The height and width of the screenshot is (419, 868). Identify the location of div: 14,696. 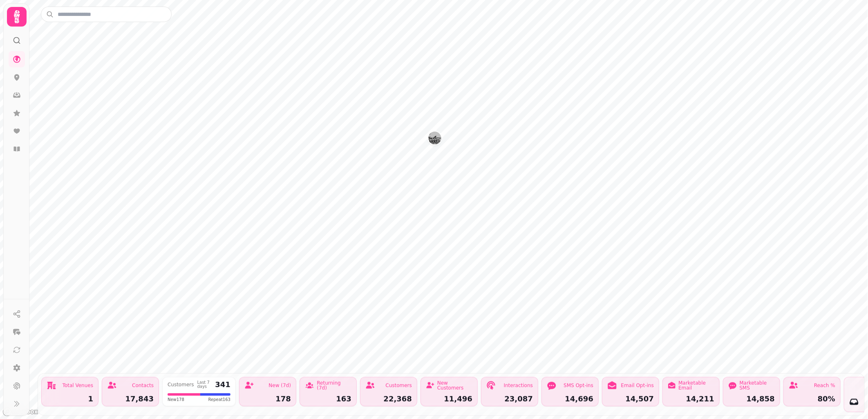
(570, 399).